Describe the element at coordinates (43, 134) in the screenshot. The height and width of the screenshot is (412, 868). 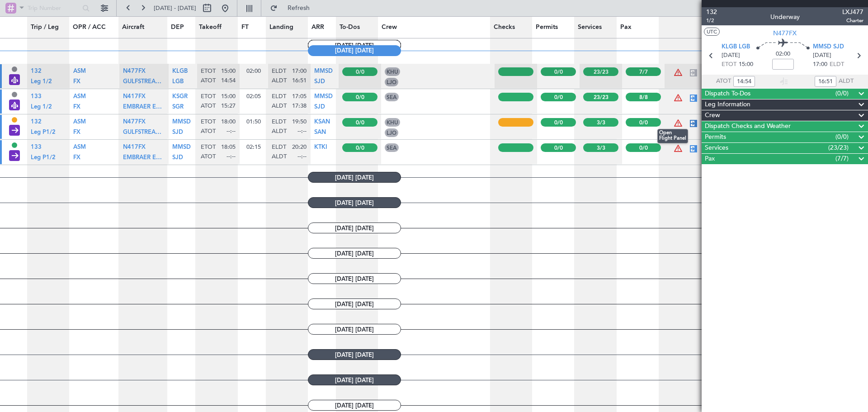
I see `a: Leg P1/2` at that location.